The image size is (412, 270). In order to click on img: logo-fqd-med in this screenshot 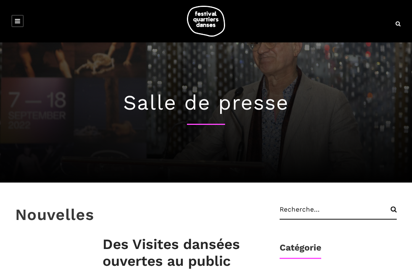, I will do `click(206, 21)`.